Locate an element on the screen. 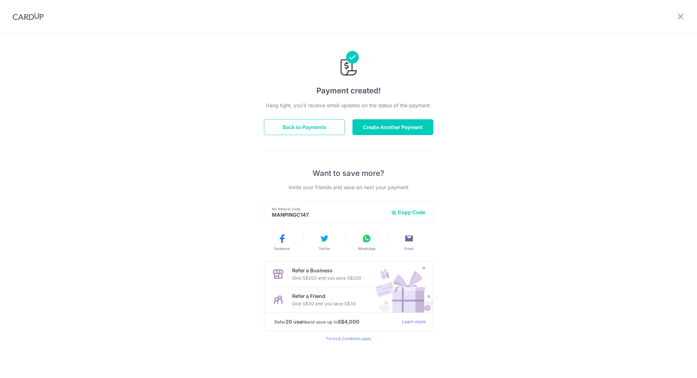 The height and width of the screenshot is (378, 697). button: Email is located at coordinates (409, 242).